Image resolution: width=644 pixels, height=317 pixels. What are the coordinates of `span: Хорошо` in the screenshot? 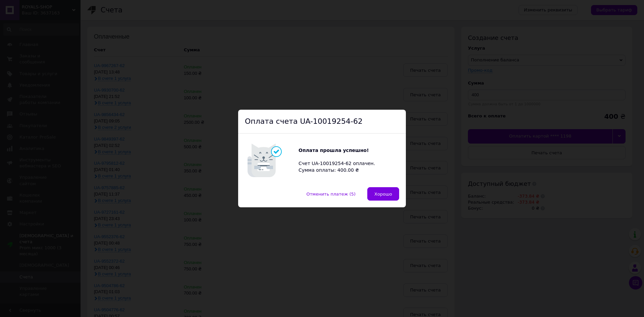 It's located at (383, 194).